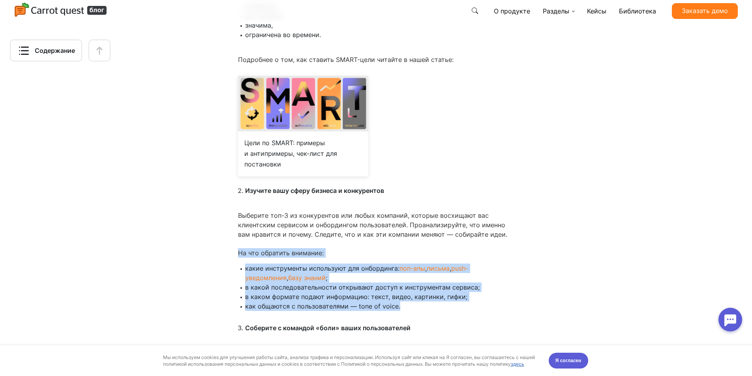 The image size is (752, 376). What do you see at coordinates (356, 273) in the screenshot?
I see `a: push-уведомления` at bounding box center [356, 273].